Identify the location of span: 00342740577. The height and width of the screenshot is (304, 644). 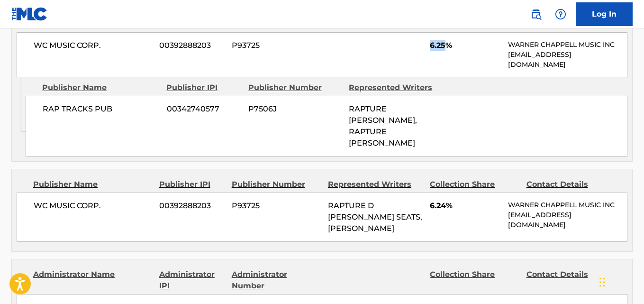
(204, 109).